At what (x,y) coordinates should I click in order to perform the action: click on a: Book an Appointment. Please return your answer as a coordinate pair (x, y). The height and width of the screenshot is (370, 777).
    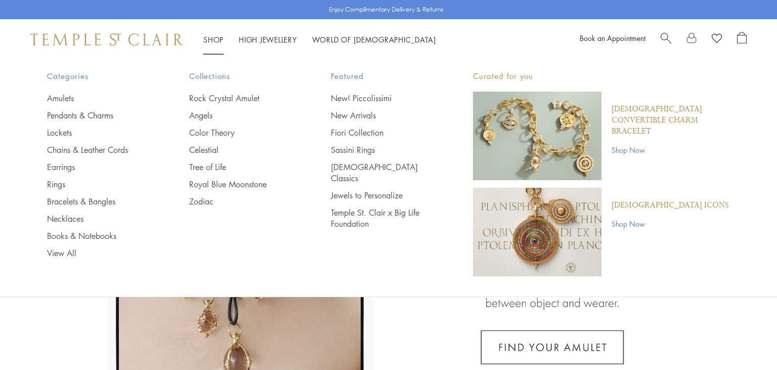
    Looking at the image, I should click on (613, 38).